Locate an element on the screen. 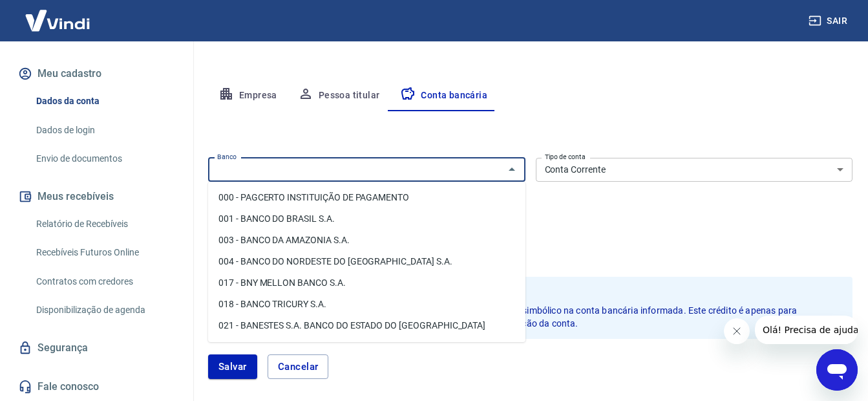  li: 017 - BNY MELLON BANCO S.A. is located at coordinates (366, 282).